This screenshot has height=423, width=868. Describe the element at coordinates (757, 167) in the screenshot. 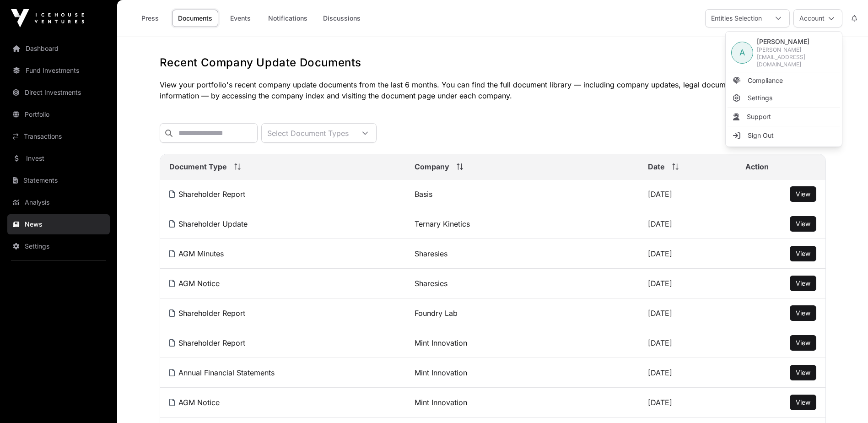

I see `span: Action` at that location.